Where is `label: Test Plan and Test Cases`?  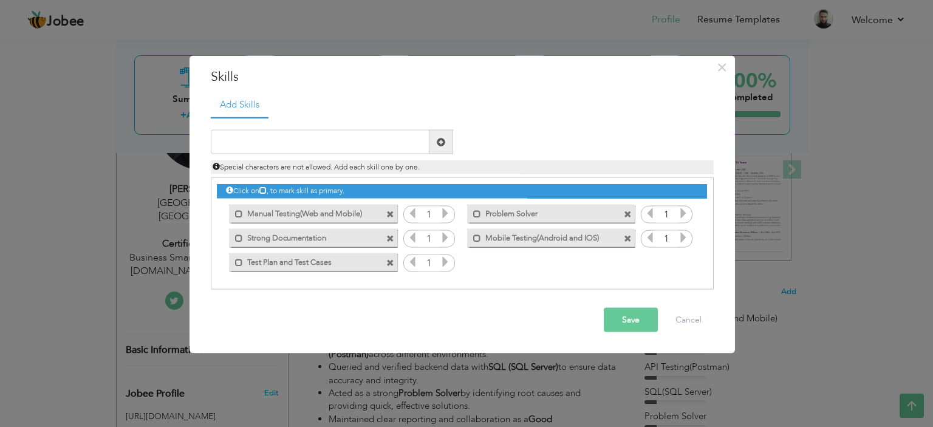 label: Test Plan and Test Cases is located at coordinates (304, 260).